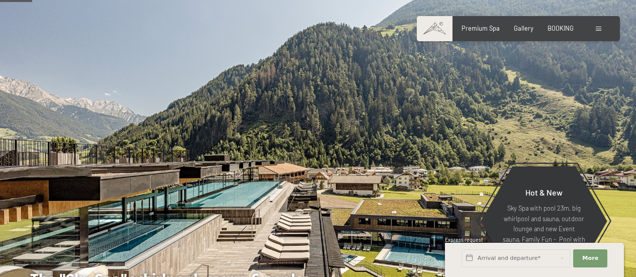 Image resolution: width=636 pixels, height=277 pixels. What do you see at coordinates (544, 229) in the screenshot?
I see `p: Sky Spa with pool 23m, big whirlpool and sauna, outdoor lounge and new Event sauna, Family Fun - ...` at bounding box center [544, 229].